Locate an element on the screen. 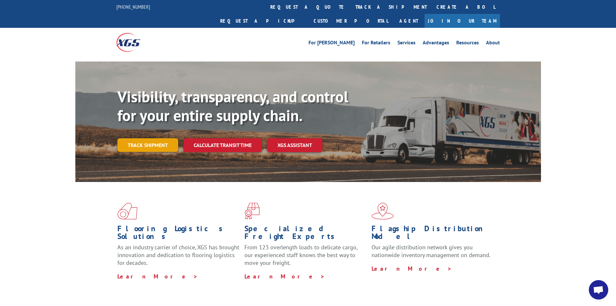  p: From 123 overlength loads to delicate cargo, our experienced staff knows the best way to move you... is located at coordinates (306, 258).